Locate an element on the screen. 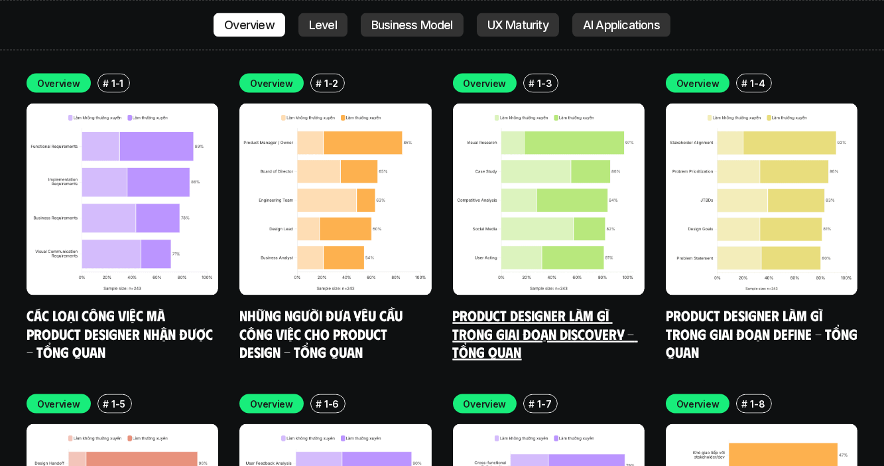 This screenshot has width=884, height=466. p: Level is located at coordinates (323, 25).